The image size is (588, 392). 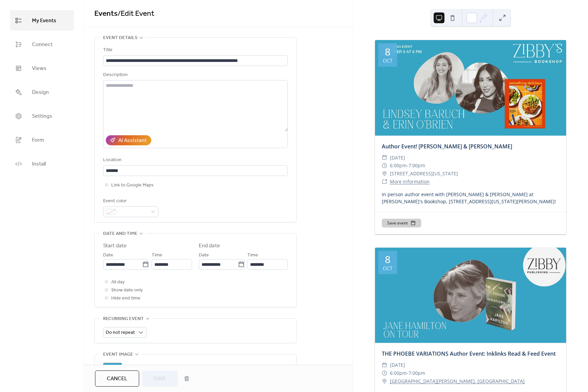 I want to click on span: Date and time, so click(x=120, y=234).